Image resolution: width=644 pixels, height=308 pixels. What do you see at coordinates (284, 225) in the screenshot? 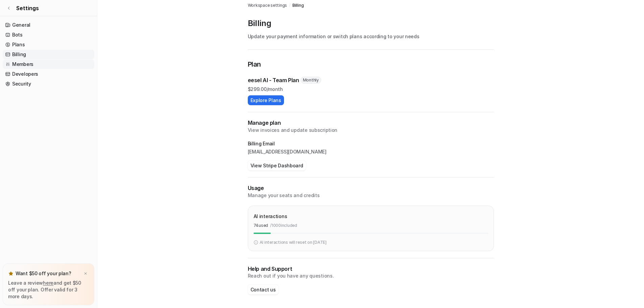
I see `p: / 1000 included` at bounding box center [284, 225].